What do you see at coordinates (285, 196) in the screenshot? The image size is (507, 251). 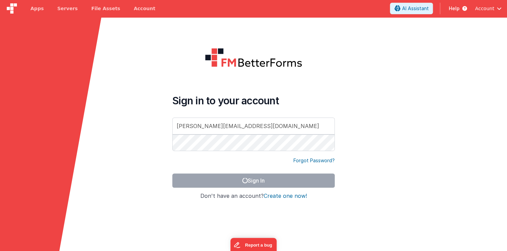 I see `button: Create one now!` at bounding box center [285, 196].